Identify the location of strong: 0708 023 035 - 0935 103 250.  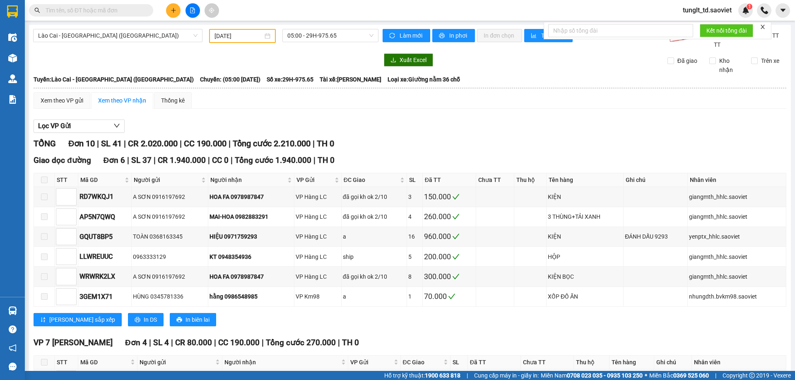
(604, 376).